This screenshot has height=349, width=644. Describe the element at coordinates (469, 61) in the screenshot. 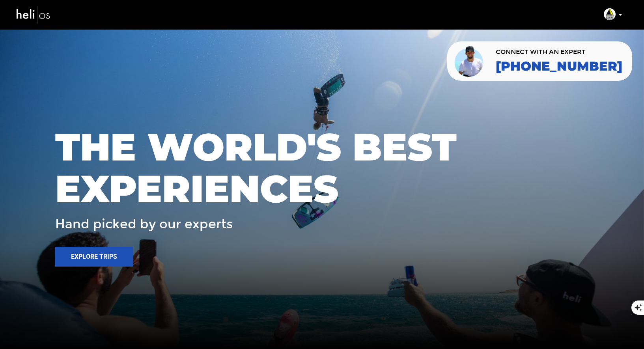

I see `img: contact our team` at that location.